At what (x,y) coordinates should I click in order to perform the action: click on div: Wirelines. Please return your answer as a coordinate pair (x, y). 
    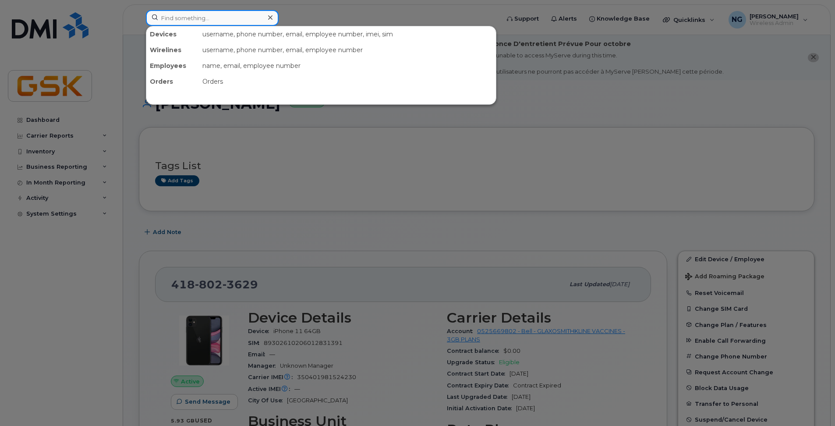
    Looking at the image, I should click on (173, 50).